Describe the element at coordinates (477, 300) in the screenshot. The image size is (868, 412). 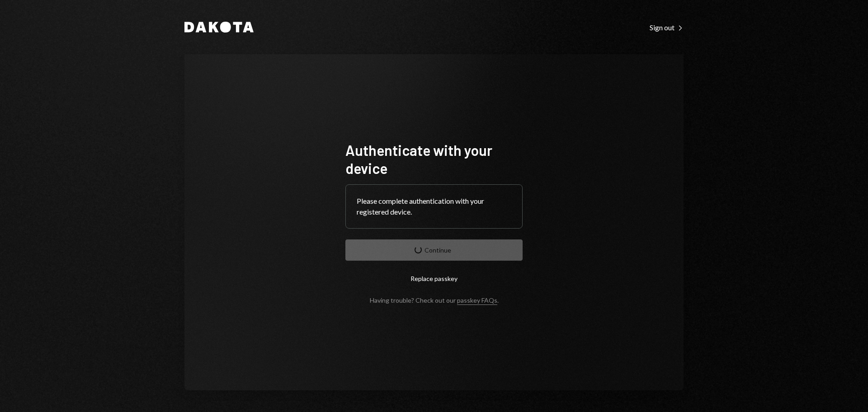
I see `a: passkey FAQs` at that location.